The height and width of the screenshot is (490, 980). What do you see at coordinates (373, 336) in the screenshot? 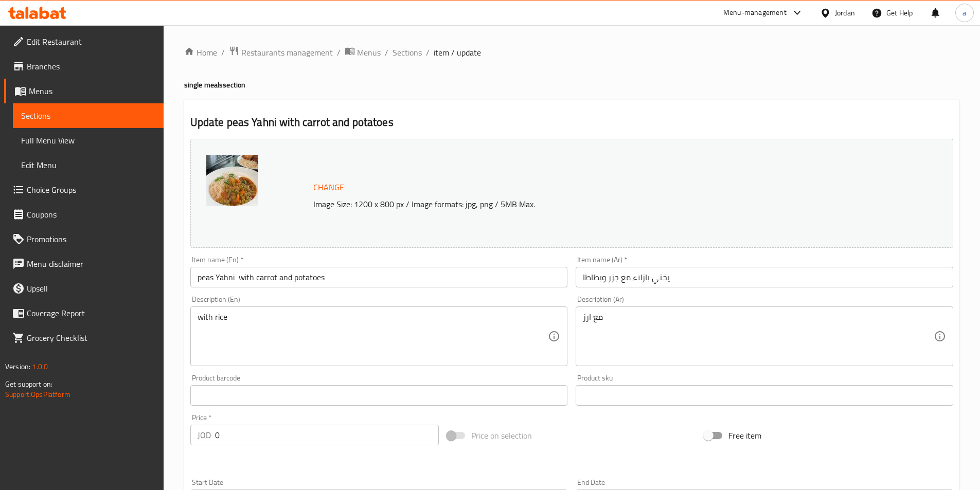
I see `textarea: with rice` at bounding box center [373, 336].